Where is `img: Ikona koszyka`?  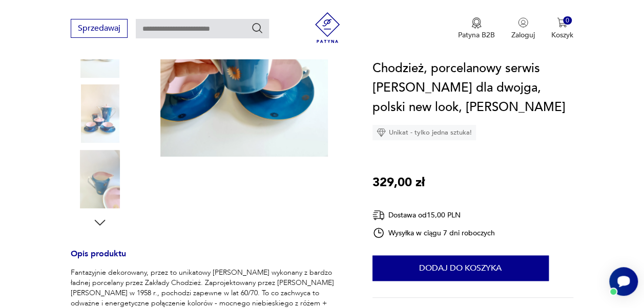 img: Ikona koszyka is located at coordinates (562, 22).